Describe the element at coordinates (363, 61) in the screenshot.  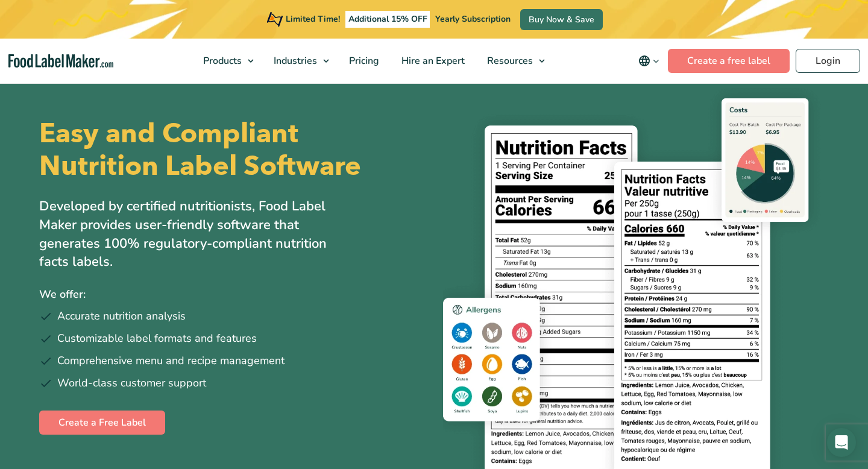
I see `a: Pricing` at that location.